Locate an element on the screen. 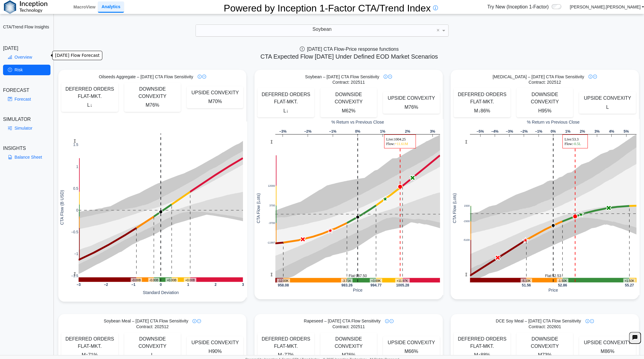 The width and height of the screenshot is (644, 359). a: Balance Sheet is located at coordinates (26, 157).